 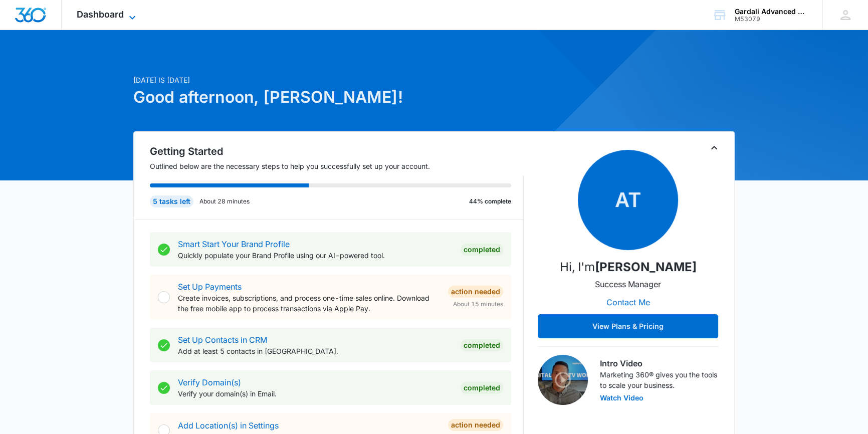 I want to click on p: About 28 minutes, so click(x=224, y=201).